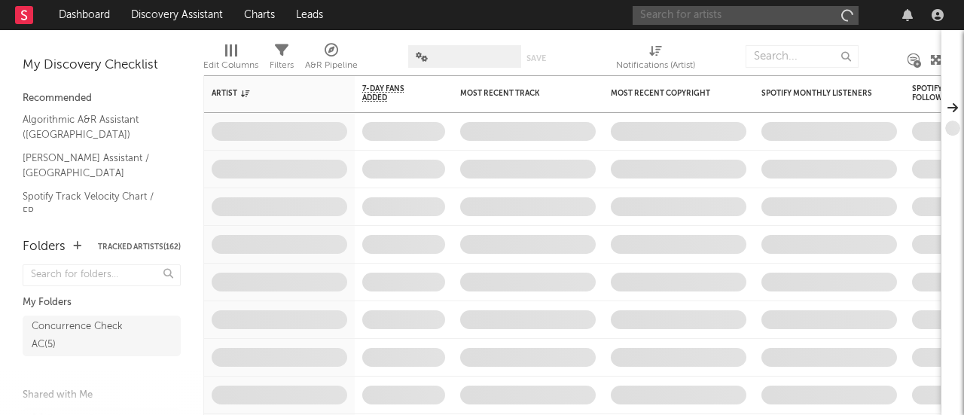 The image size is (964, 415). I want to click on div: Recommended, so click(102, 99).